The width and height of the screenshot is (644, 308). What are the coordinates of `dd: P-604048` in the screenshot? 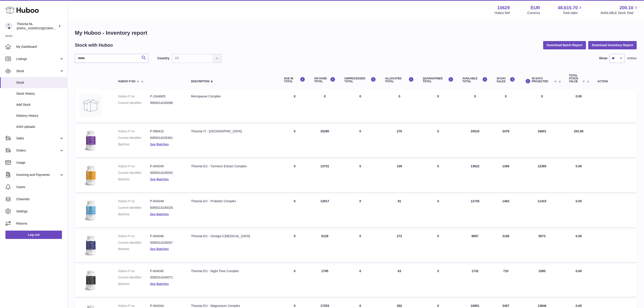 It's located at (166, 201).